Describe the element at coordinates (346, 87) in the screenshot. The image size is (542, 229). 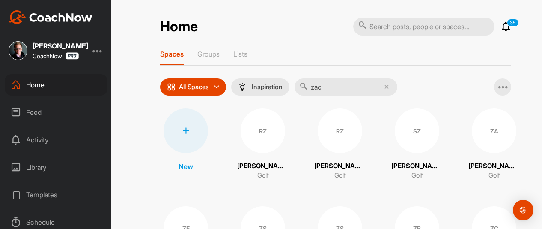
I see `input: Search...` at that location.